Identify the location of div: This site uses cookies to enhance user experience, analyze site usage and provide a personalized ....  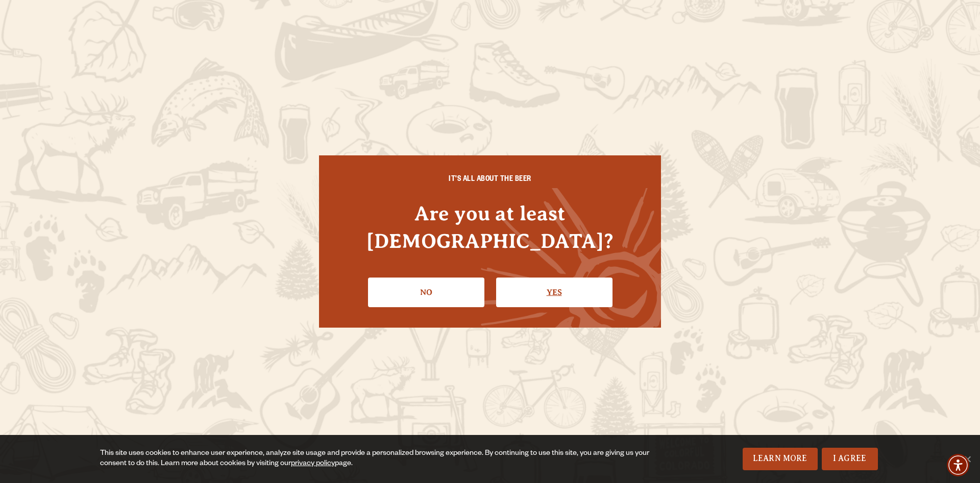
(379, 459).